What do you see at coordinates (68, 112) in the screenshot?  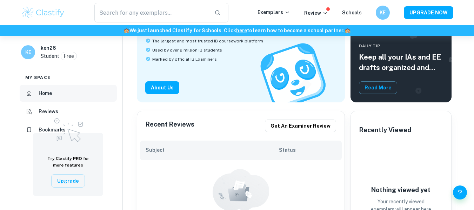 I see `a: Reviews` at bounding box center [68, 112].